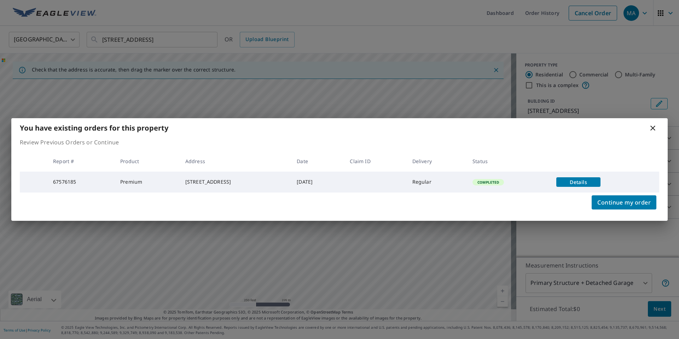 The height and width of the screenshot is (339, 679). I want to click on span: Continue my order, so click(624, 202).